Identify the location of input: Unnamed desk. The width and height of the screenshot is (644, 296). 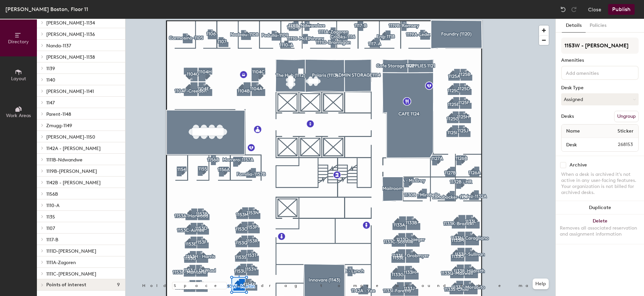
(582, 144).